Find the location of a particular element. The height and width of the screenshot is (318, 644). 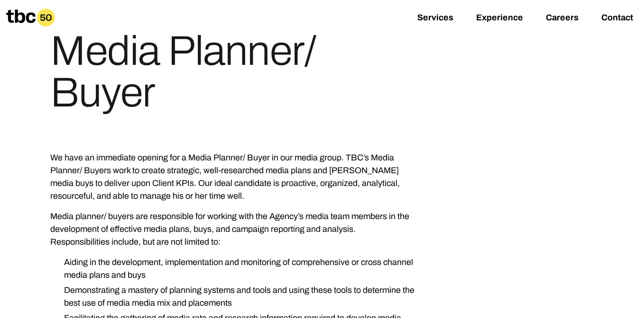

a: Experience is located at coordinates (499, 19).